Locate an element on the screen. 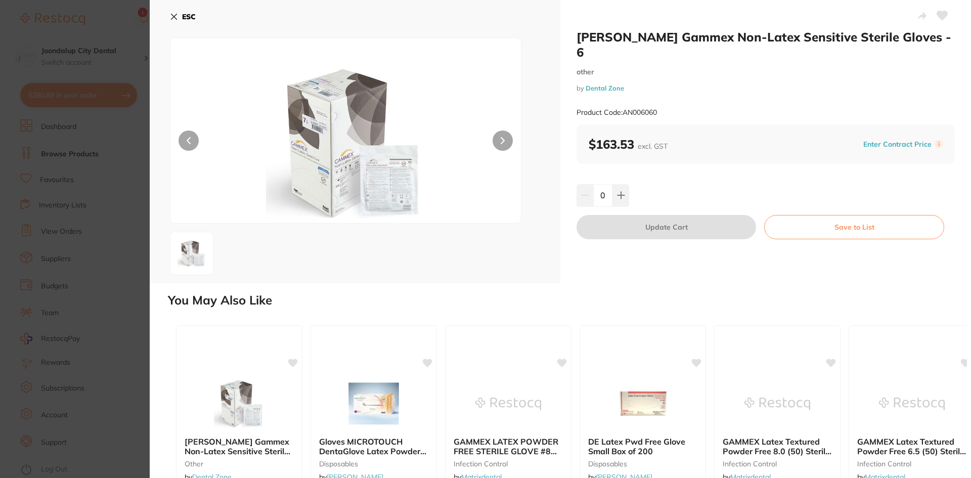 This screenshot has width=971, height=478. button: Update Cart is located at coordinates (666, 227).